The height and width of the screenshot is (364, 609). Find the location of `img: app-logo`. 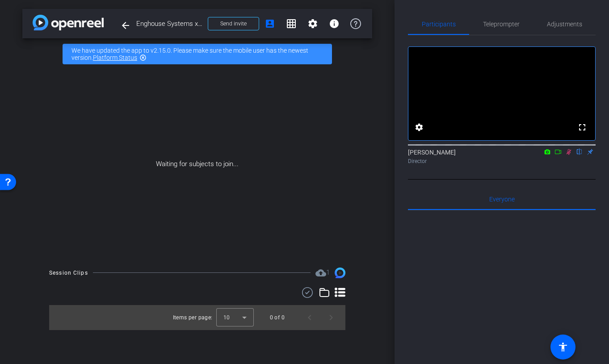

img: app-logo is located at coordinates (68, 23).